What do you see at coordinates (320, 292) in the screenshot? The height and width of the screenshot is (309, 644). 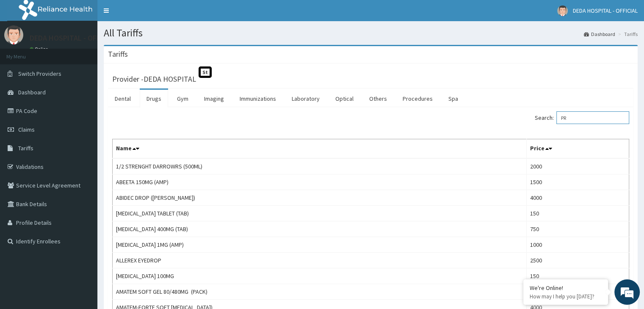 I see `td: AMATEM SOFT GEL 80/480MG (PACK)` at bounding box center [320, 292].